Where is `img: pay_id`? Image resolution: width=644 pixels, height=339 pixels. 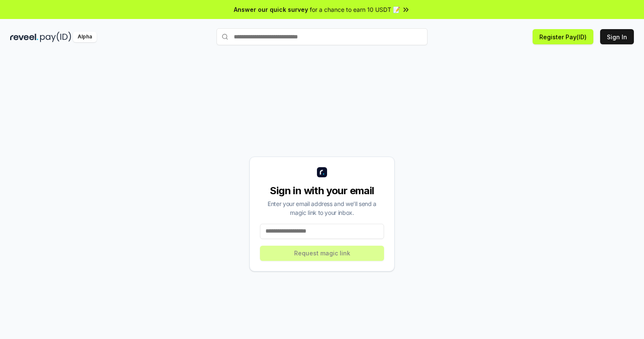 img: pay_id is located at coordinates (56, 37).